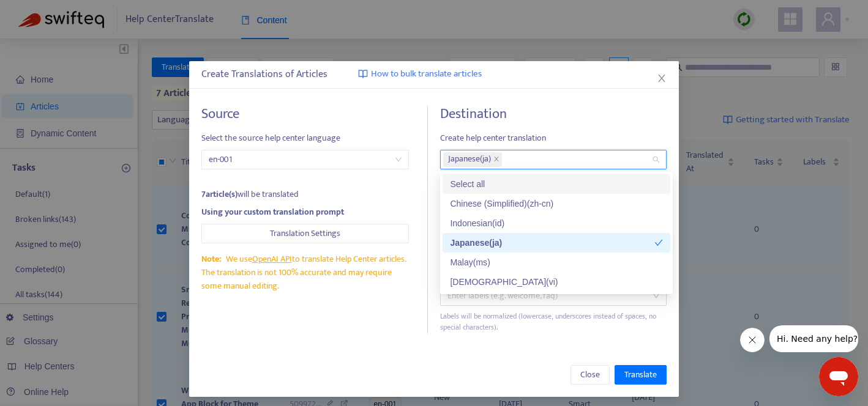 This screenshot has width=868, height=406. I want to click on h4: Destination, so click(553, 114).